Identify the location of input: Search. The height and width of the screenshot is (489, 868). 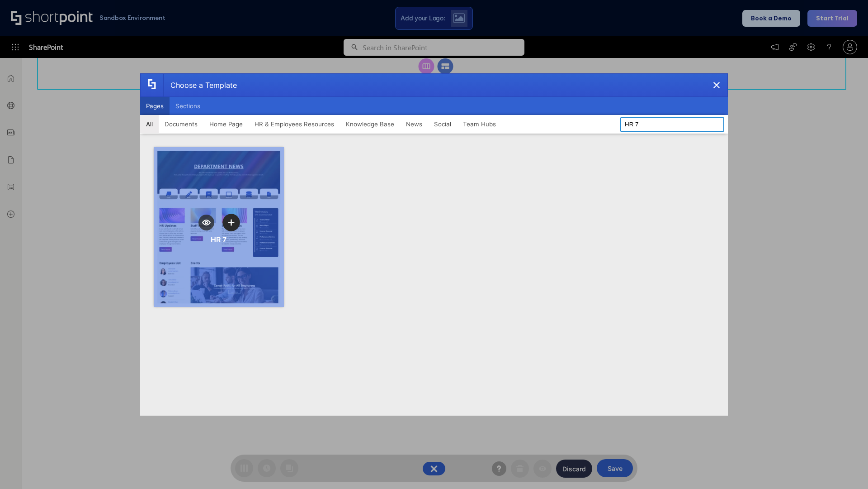
(672, 124).